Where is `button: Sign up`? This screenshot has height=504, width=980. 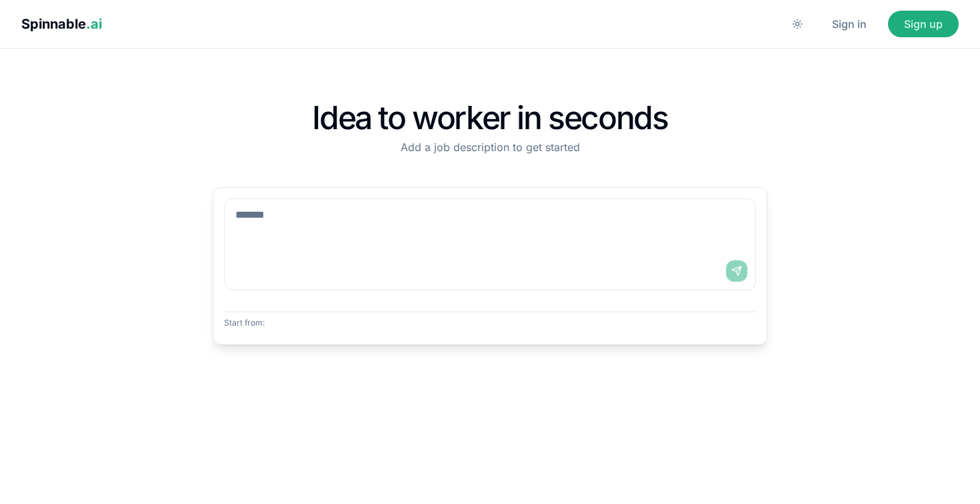
button: Sign up is located at coordinates (923, 24).